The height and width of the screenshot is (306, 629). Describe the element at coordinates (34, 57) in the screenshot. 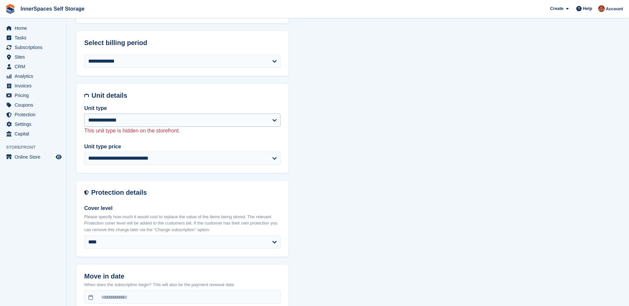

I see `span: Sites` at that location.